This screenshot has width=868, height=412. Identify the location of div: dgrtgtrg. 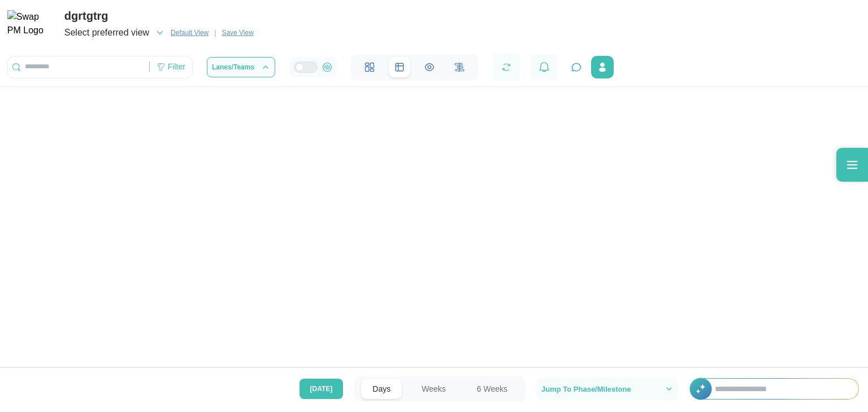
(161, 16).